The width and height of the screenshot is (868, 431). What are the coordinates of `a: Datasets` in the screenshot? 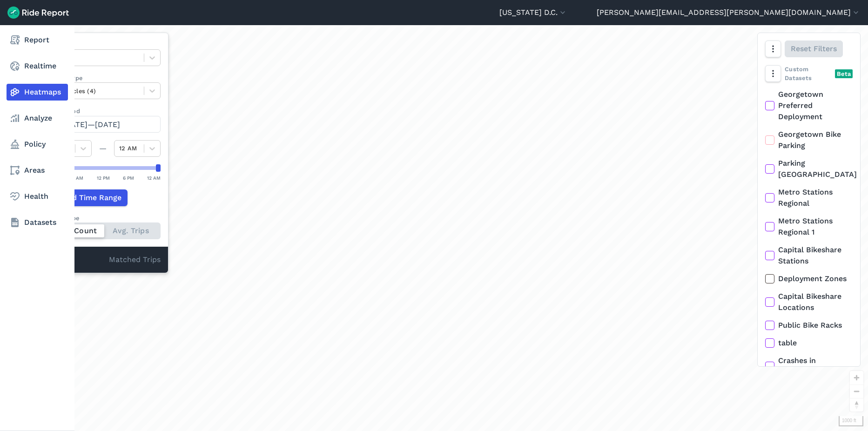 It's located at (37, 222).